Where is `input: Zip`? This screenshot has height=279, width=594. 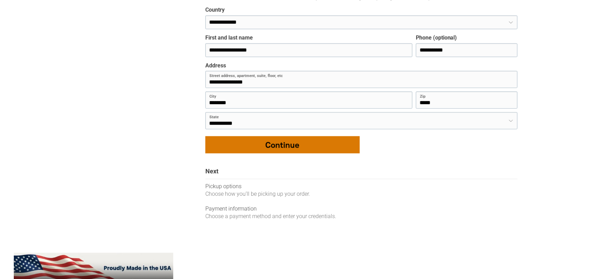 input: Zip is located at coordinates (467, 100).